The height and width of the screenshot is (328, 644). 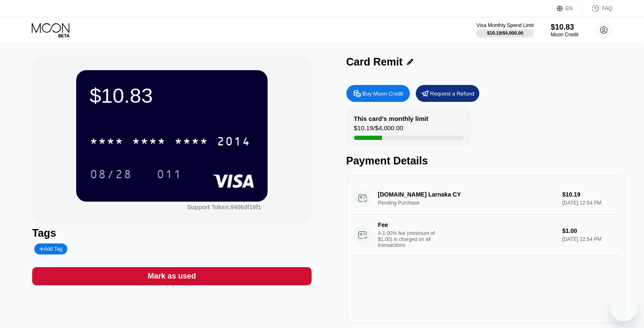 What do you see at coordinates (504, 25) in the screenshot?
I see `div: Visa Monthly Spend Limit` at bounding box center [504, 25].